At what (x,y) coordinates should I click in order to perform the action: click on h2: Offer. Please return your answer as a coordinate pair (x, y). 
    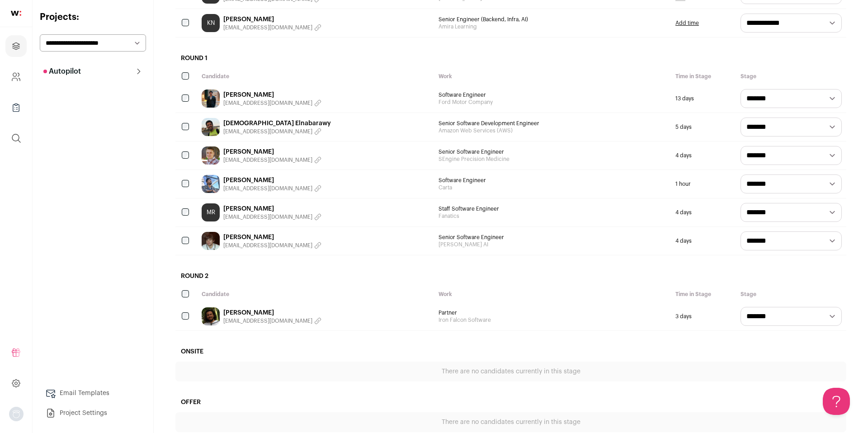
    Looking at the image, I should click on (511, 402).